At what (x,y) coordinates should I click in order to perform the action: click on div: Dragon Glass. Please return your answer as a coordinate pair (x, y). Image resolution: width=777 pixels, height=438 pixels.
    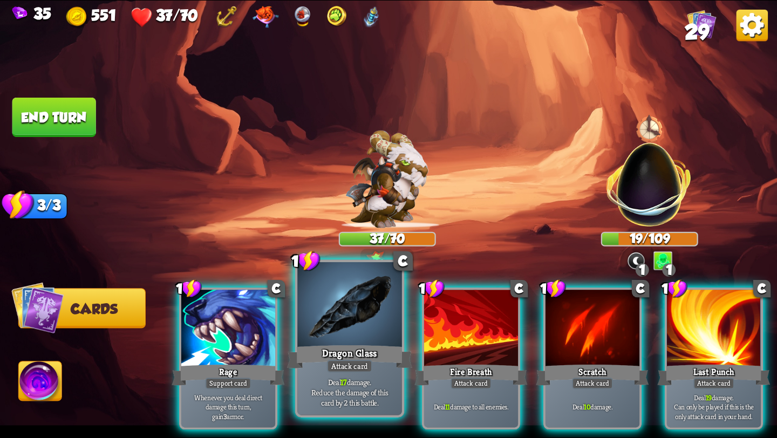
    Looking at the image, I should click on (349, 357).